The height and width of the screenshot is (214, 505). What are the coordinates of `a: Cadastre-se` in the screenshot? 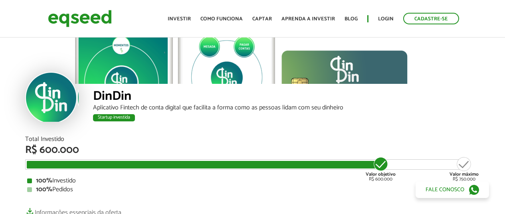 It's located at (431, 18).